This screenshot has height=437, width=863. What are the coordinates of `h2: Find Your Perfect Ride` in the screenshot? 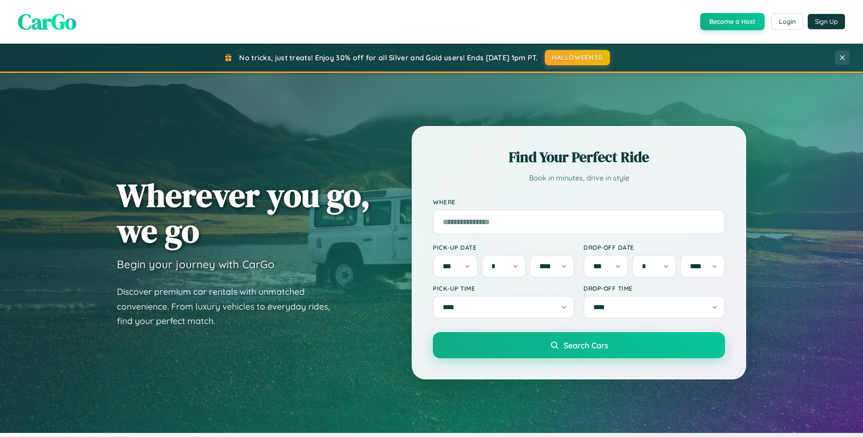 It's located at (579, 157).